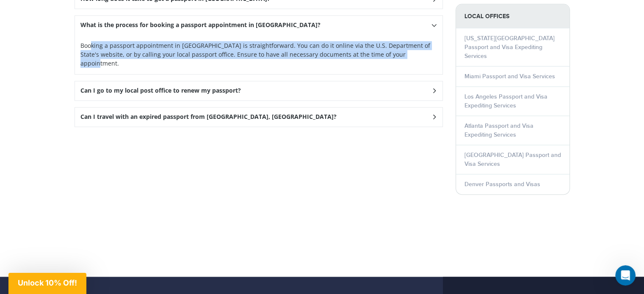 This screenshot has height=294, width=644. Describe the element at coordinates (506, 101) in the screenshot. I see `a: Los Angeles Passport and Visa Expediting Services` at that location.